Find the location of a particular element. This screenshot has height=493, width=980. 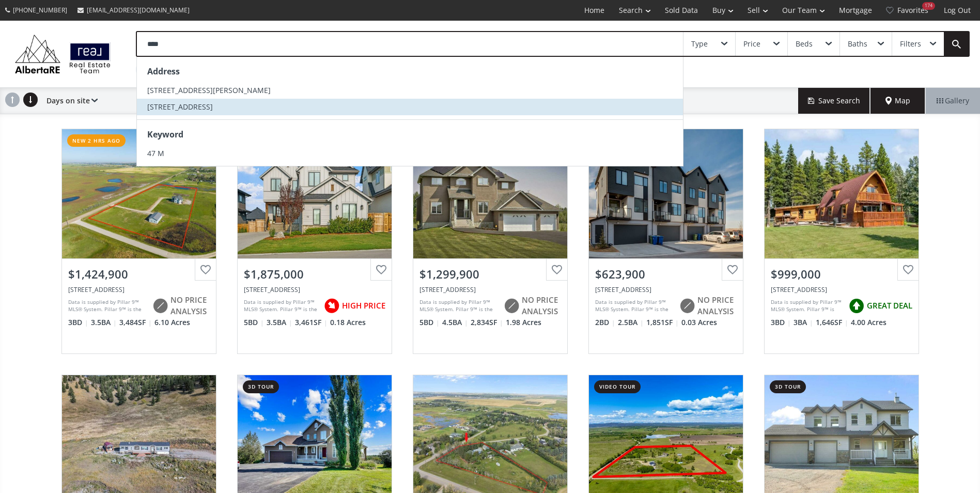

img: Logo is located at coordinates (63, 53).